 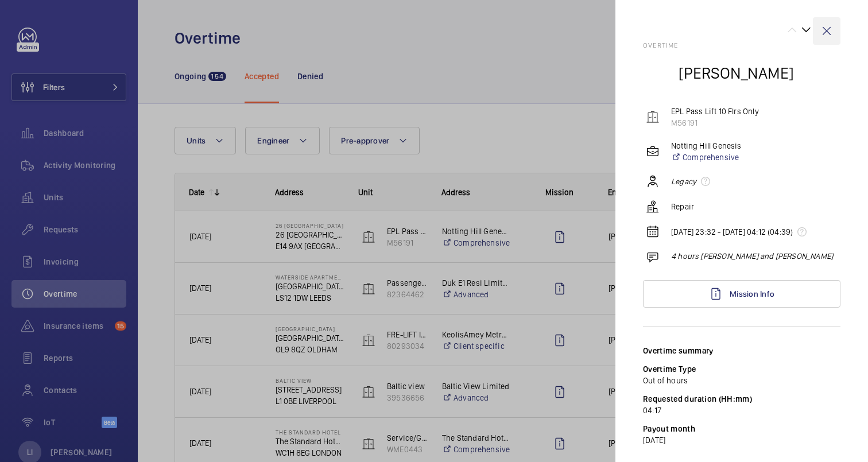 I want to click on label: Requested duration (HH:mm), so click(x=698, y=399).